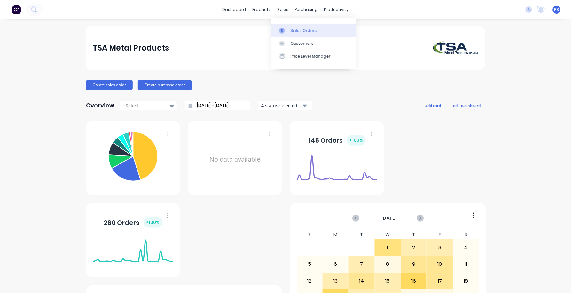 This screenshot has height=293, width=571. What do you see at coordinates (388, 281) in the screenshot?
I see `div: 15` at bounding box center [388, 281].